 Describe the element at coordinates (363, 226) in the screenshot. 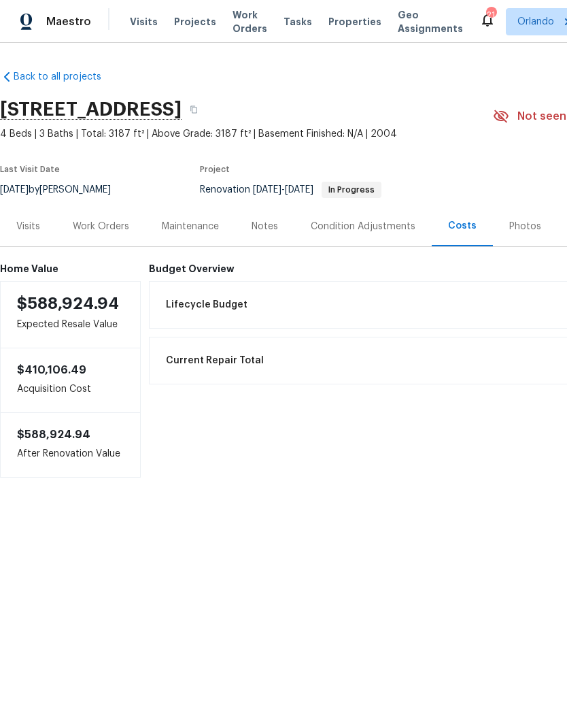

I see `div: Condition Adjustments` at that location.